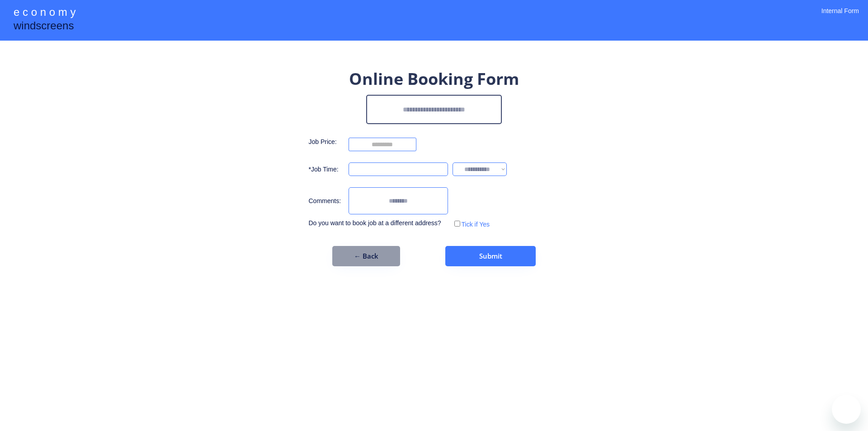 The width and height of the screenshot is (868, 431). I want to click on div: Job Price:, so click(326, 142).